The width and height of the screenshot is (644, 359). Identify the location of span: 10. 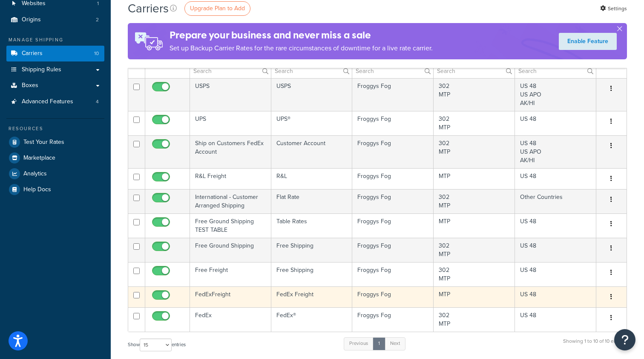
(97, 54).